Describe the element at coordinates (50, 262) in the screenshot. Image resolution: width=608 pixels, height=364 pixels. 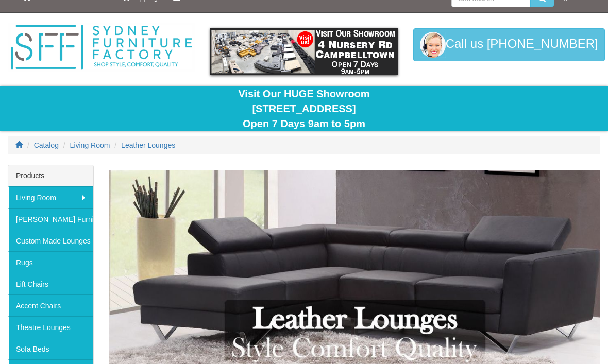
I see `a: Rugs` at that location.